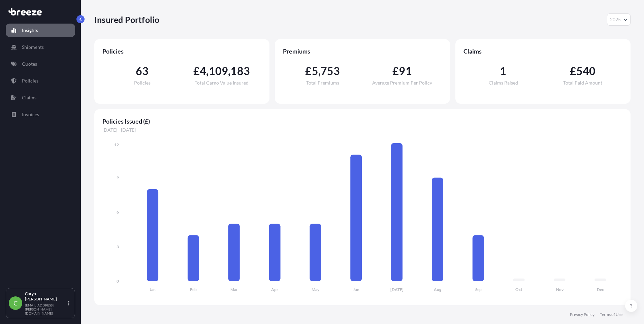 This screenshot has height=324, width=644. Describe the element at coordinates (40, 81) in the screenshot. I see `a: Policies` at that location.